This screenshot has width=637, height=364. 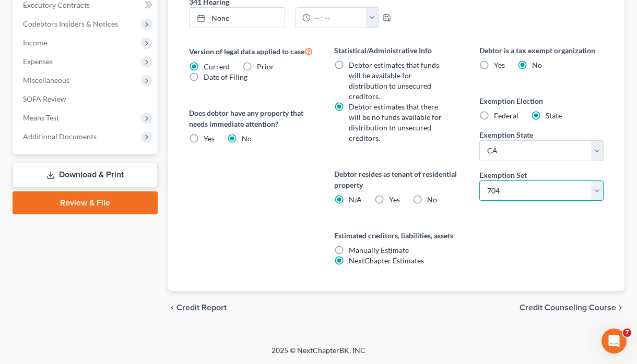 What do you see at coordinates (506, 116) in the screenshot?
I see `span: Federal` at bounding box center [506, 116].